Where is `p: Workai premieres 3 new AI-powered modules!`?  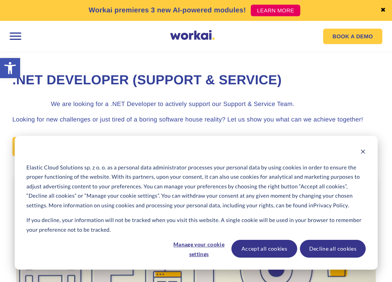 p: Workai premieres 3 new AI-powered modules! is located at coordinates (167, 10).